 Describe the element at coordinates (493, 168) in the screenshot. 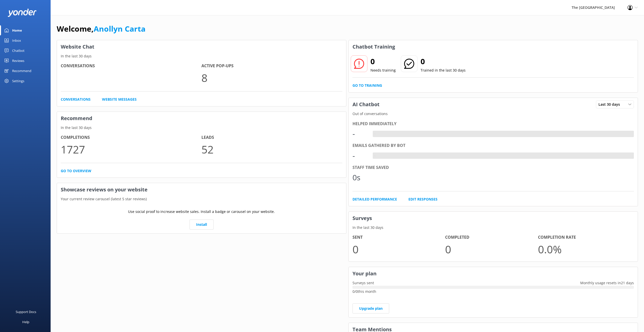

I see `div: Staff time saved` at that location.